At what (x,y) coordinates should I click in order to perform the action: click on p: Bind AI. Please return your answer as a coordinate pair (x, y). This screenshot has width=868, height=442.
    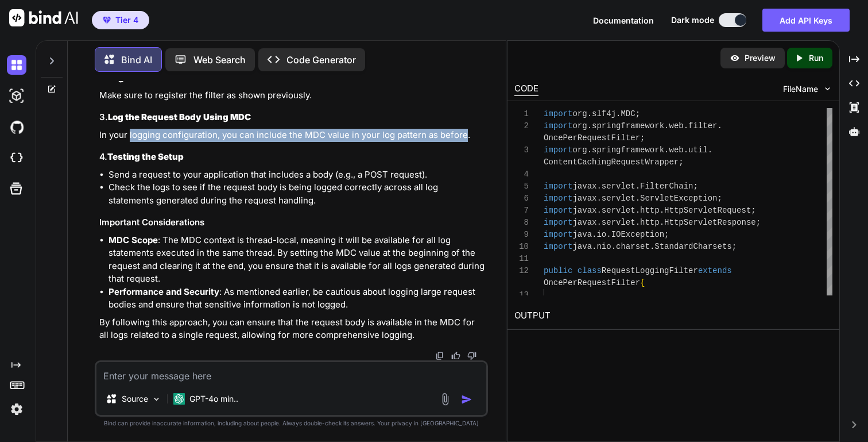
    Looking at the image, I should click on (136, 59).